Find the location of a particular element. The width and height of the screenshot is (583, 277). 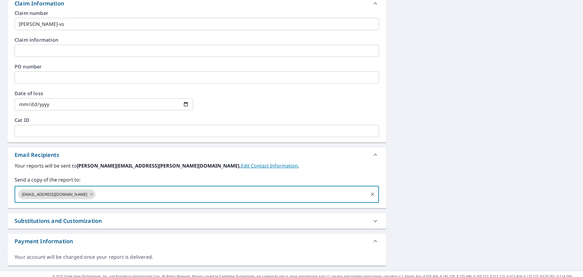

button: Clear is located at coordinates (373, 194).